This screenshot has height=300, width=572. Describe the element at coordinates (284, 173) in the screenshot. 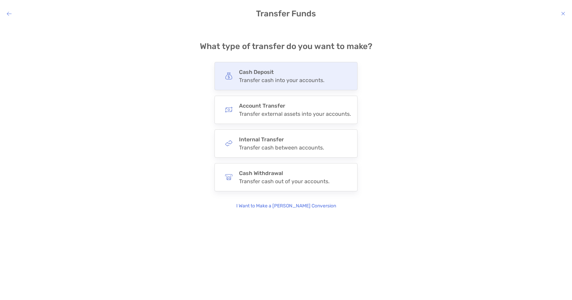

I see `h4: Cash Withdrawal` at that location.